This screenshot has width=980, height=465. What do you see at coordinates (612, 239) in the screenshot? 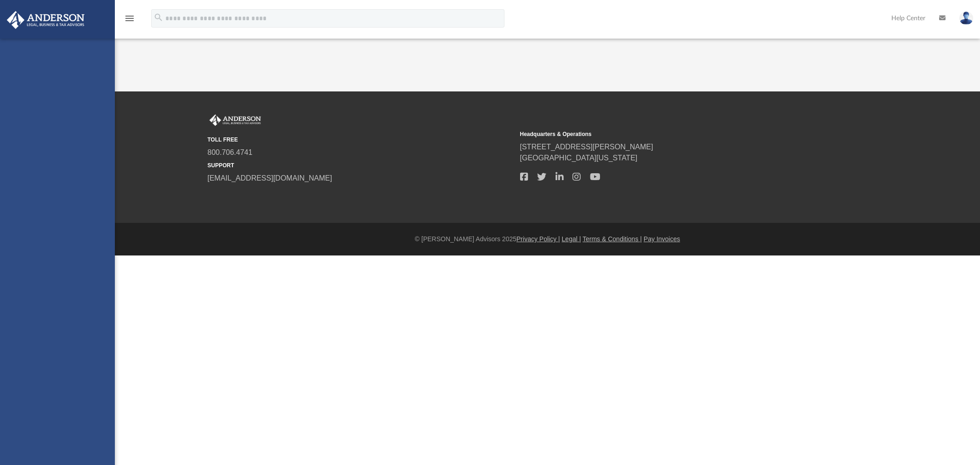
I see `a: Terms & Conditions |` at bounding box center [612, 239].